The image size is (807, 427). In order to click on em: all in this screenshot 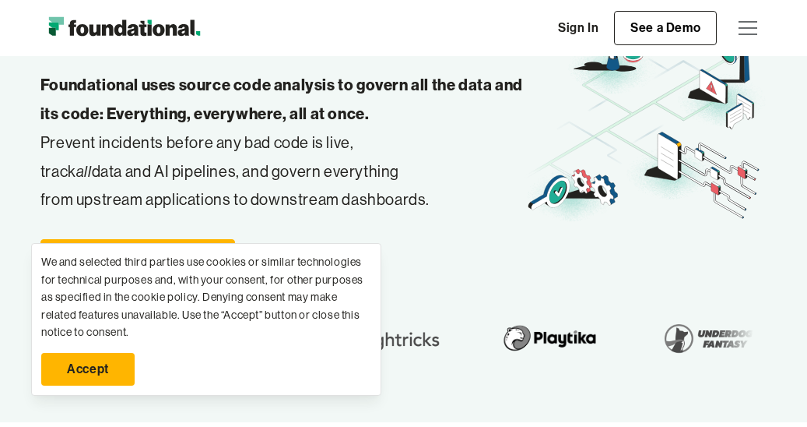, I will do `click(84, 171)`.